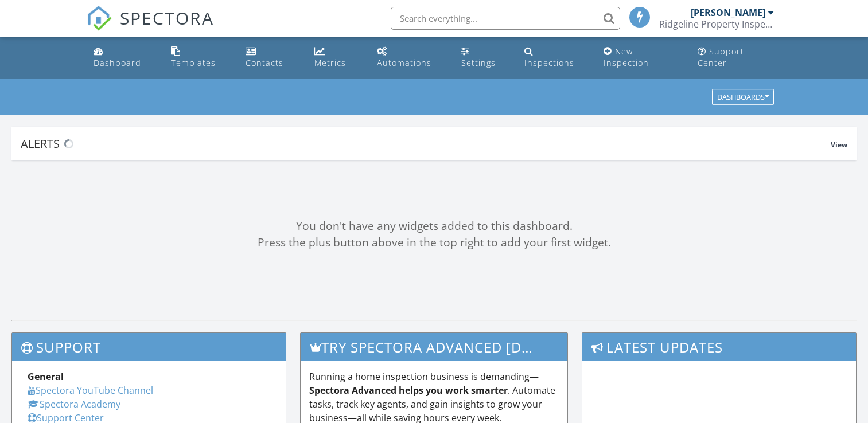 The width and height of the screenshot is (868, 423). What do you see at coordinates (74, 404) in the screenshot?
I see `a: Spectora Academy` at bounding box center [74, 404].